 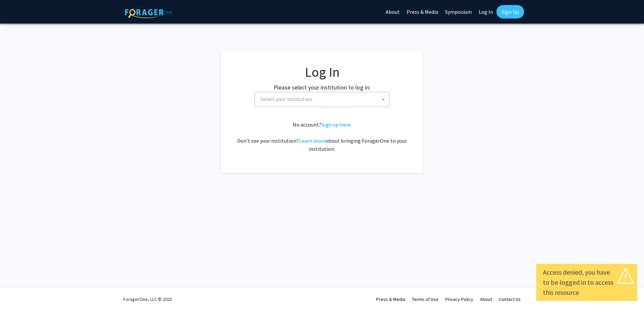 I want to click on img: ForagerOne Logo, so click(x=149, y=12).